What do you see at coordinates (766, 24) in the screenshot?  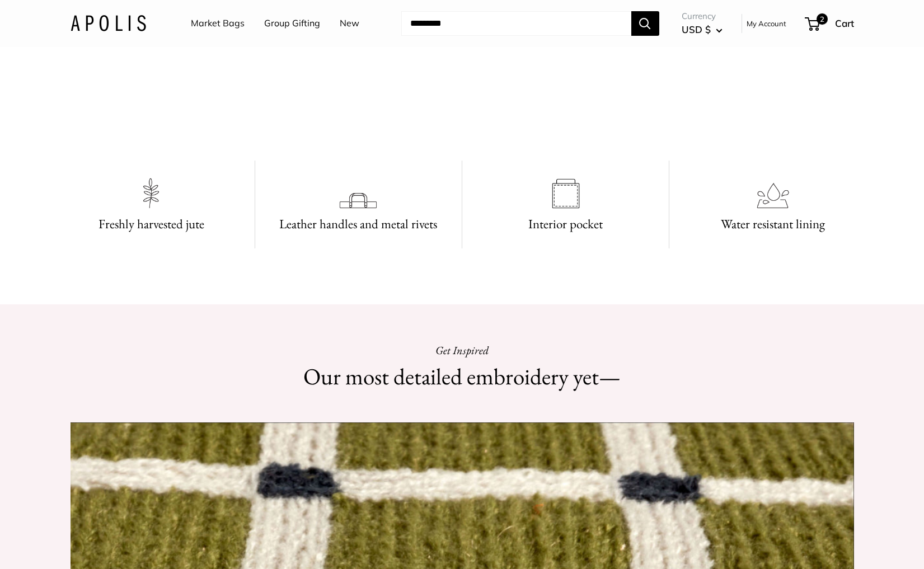 I see `a: My Account` at bounding box center [766, 24].